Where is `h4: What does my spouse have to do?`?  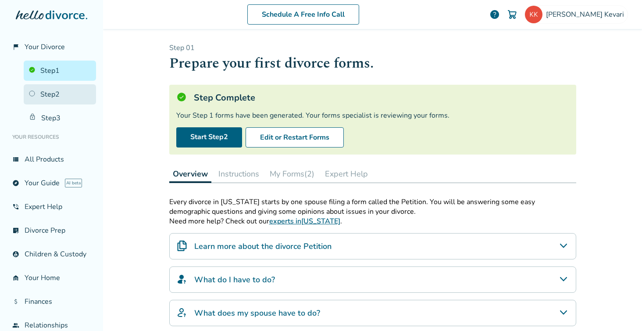 h4: What does my spouse have to do? is located at coordinates (257, 313).